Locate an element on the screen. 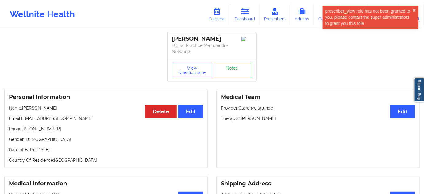  p: Provider: Olaronke latunde is located at coordinates (318, 108).